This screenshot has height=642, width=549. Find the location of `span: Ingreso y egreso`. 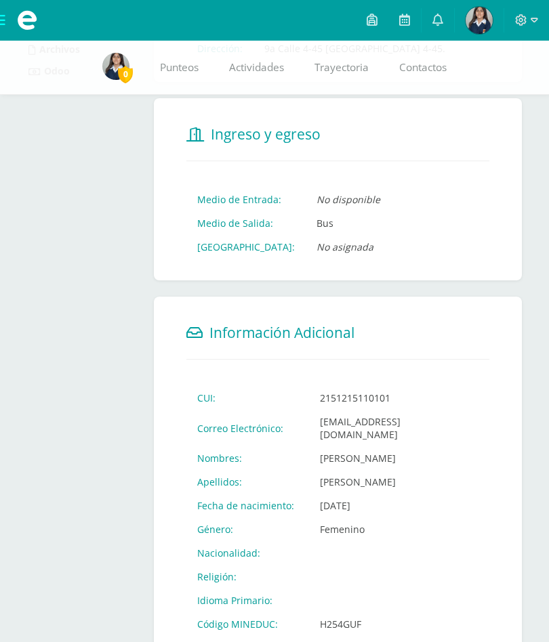

span: Ingreso y egreso is located at coordinates (266, 134).